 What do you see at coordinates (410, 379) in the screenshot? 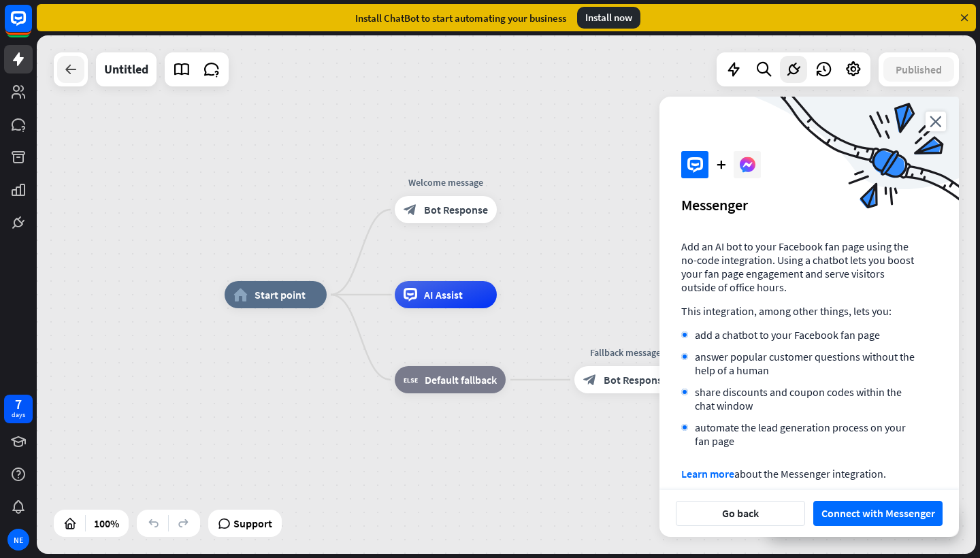
I see `i: block_fallback` at bounding box center [410, 379].